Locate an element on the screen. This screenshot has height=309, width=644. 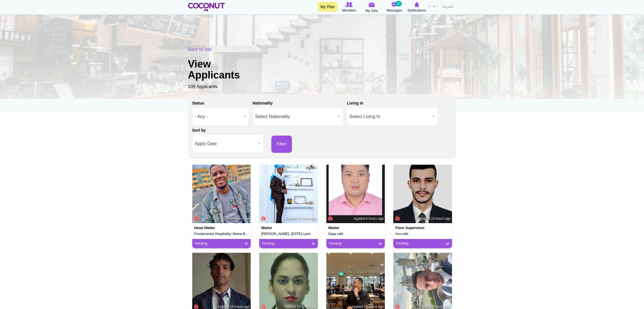
a: Back to Job is located at coordinates (200, 49).